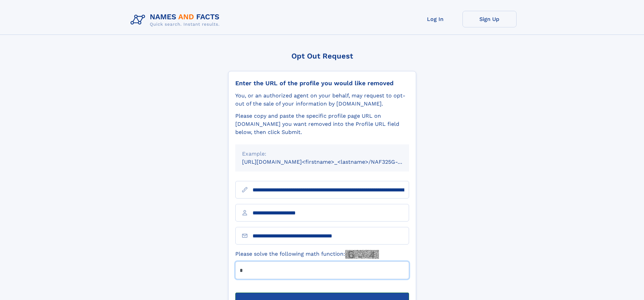  What do you see at coordinates (435, 19) in the screenshot?
I see `a: Log In` at bounding box center [435, 19].